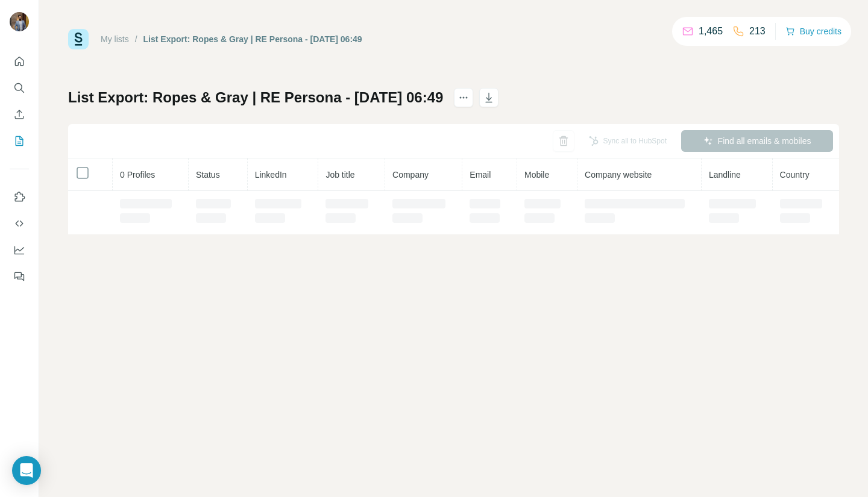 The image size is (868, 497). I want to click on span: LinkedIn, so click(271, 175).